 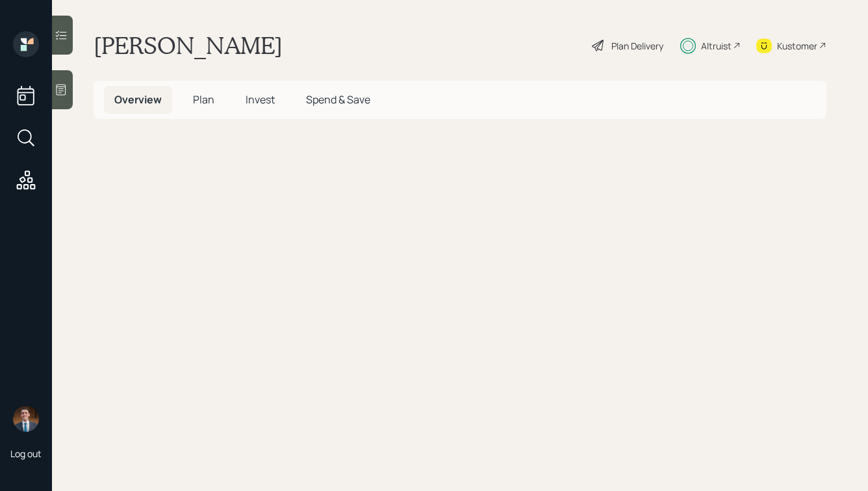 What do you see at coordinates (716, 46) in the screenshot?
I see `div: Altruist` at bounding box center [716, 46].